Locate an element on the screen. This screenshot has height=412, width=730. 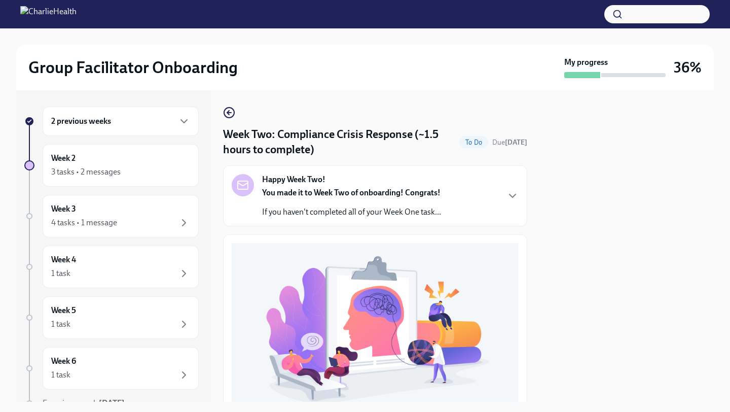
img: CharlieHealth is located at coordinates (48, 14).